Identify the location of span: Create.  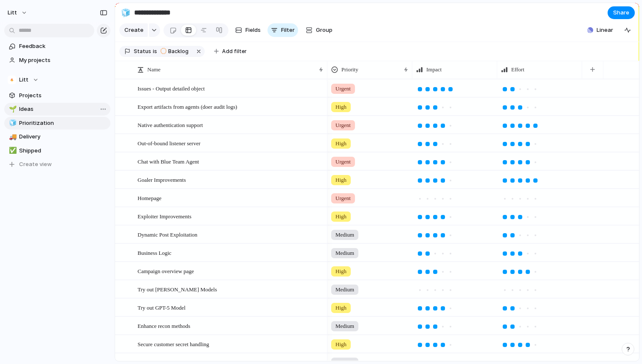
(134, 30).